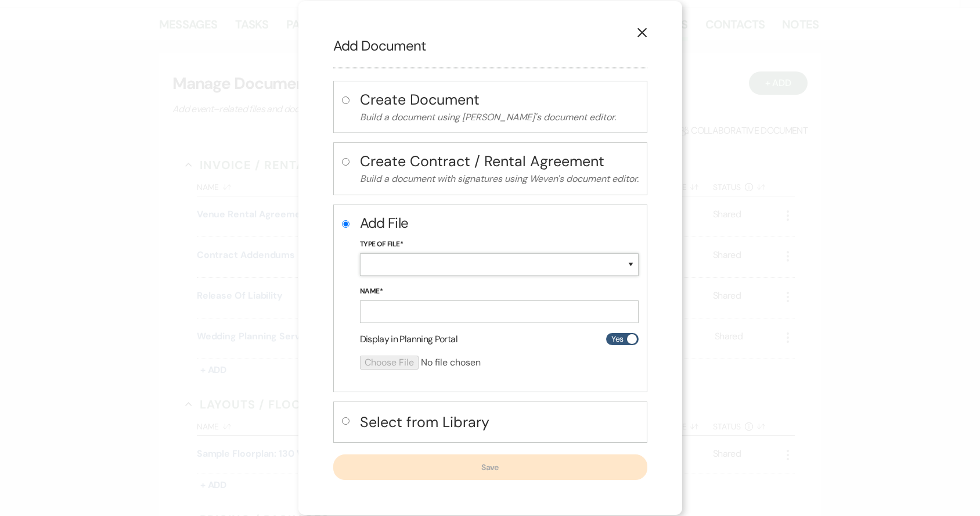 This screenshot has height=516, width=980. I want to click on h4: Select from Library, so click(499, 422).